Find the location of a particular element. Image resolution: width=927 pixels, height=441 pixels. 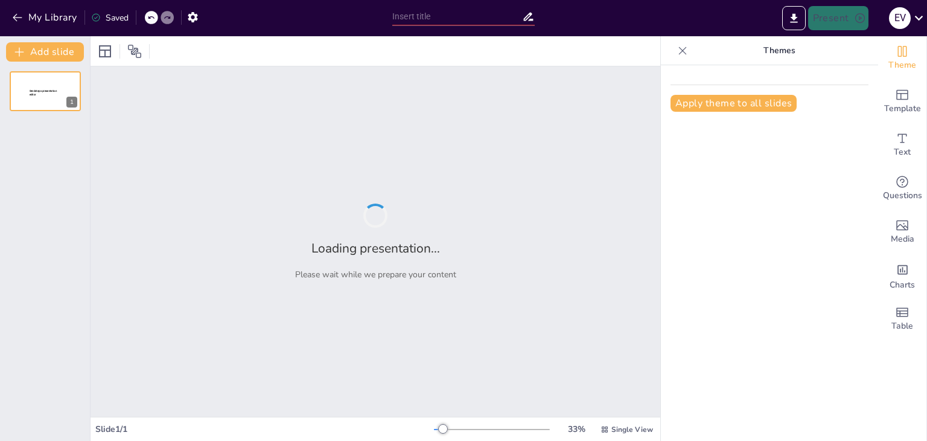

div: Layout is located at coordinates (105, 51).